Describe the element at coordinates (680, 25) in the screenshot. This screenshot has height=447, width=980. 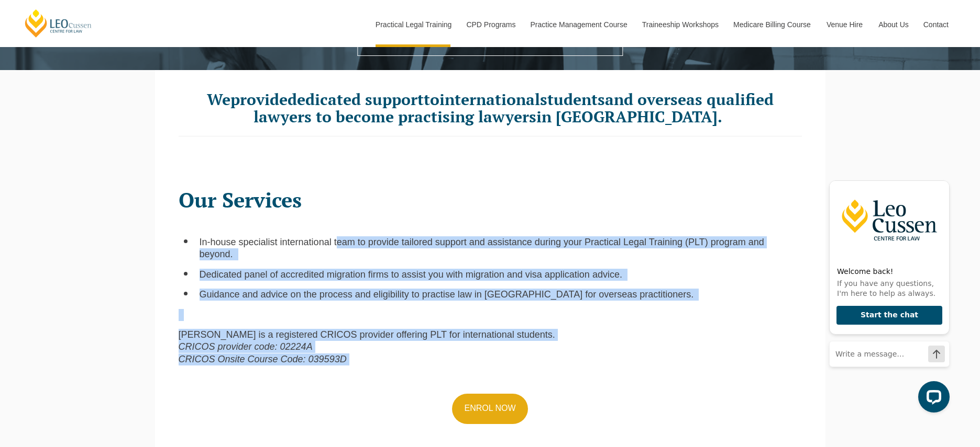
I see `a: Traineeship Workshops` at that location.